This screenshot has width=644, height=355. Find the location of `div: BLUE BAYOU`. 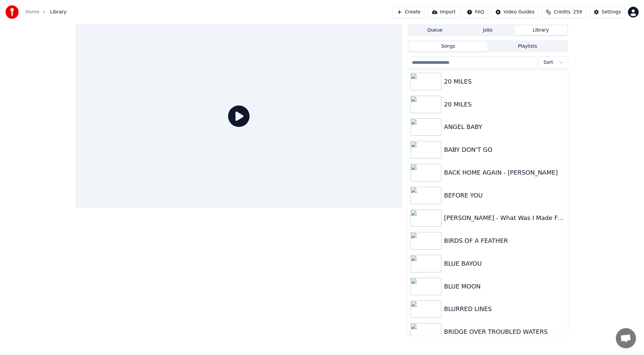

div: BLUE BAYOU is located at coordinates (505, 264).